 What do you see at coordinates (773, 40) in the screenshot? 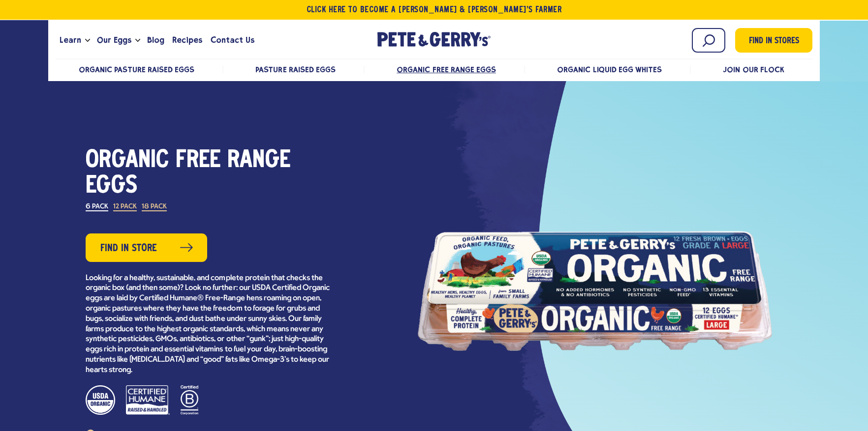
I see `a: Find in Stores` at bounding box center [773, 40].